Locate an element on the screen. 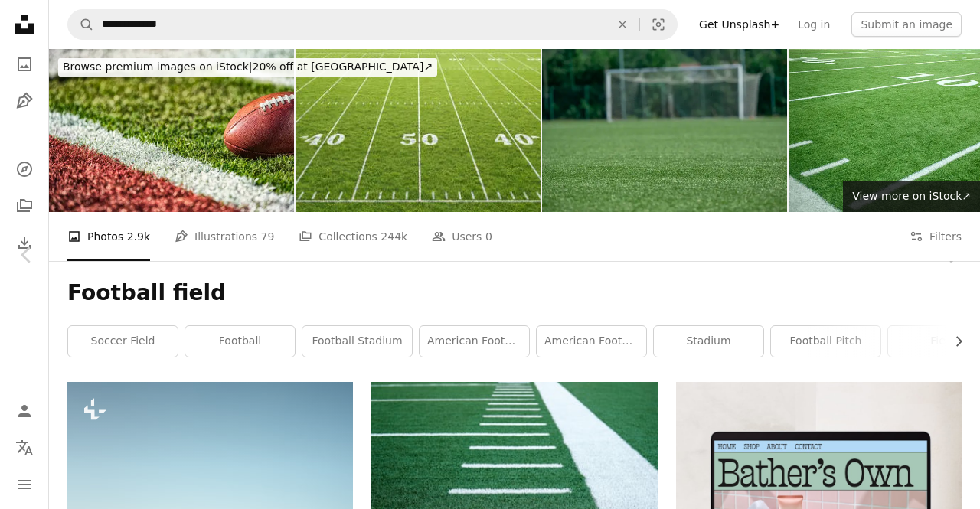 Image resolution: width=980 pixels, height=509 pixels. a: stadium is located at coordinates (708, 341).